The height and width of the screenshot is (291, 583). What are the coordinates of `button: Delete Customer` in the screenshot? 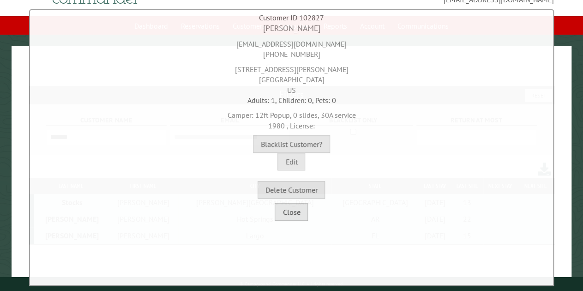 It's located at (291, 190).